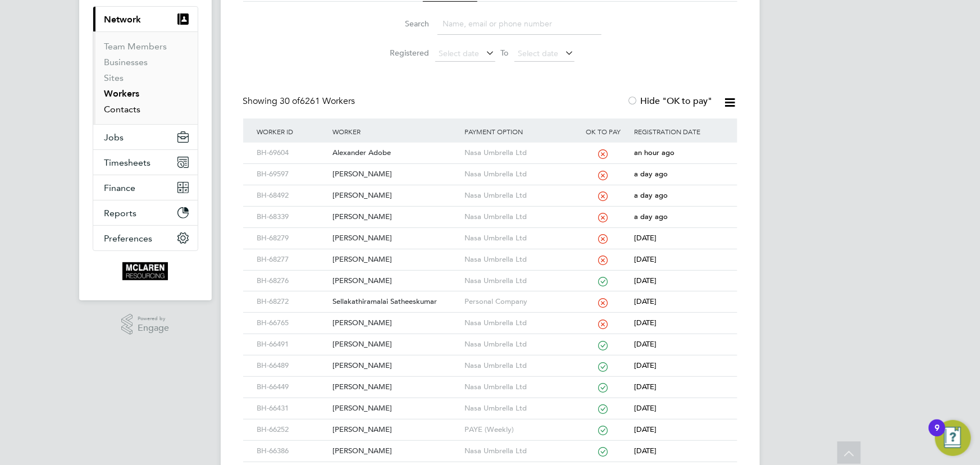  Describe the element at coordinates (505, 53) in the screenshot. I see `span: To` at that location.